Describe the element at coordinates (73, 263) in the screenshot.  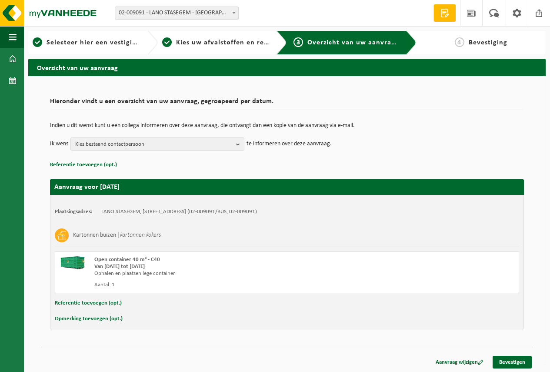
I see `img: HK-XC-40-GN-00.png` at that location.